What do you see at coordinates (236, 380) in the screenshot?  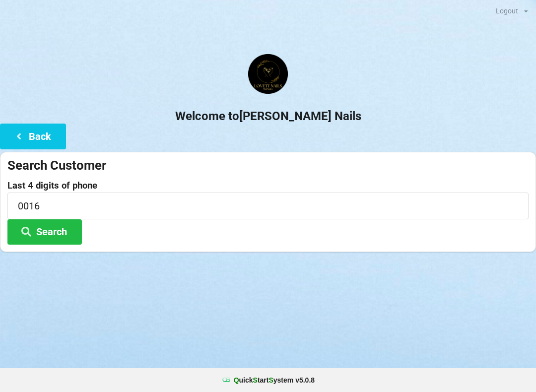 I see `span: Q` at bounding box center [236, 380].